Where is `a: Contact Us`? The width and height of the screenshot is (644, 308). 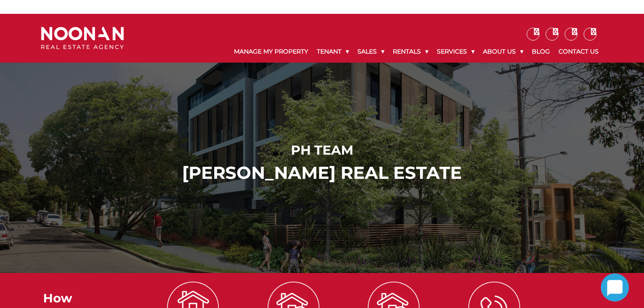
a: Contact Us is located at coordinates (579, 51).